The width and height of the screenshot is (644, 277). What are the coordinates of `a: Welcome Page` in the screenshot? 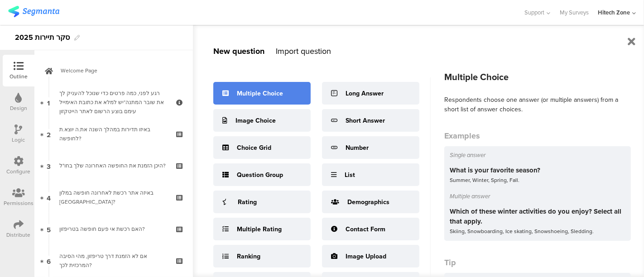 It's located at (114, 71).